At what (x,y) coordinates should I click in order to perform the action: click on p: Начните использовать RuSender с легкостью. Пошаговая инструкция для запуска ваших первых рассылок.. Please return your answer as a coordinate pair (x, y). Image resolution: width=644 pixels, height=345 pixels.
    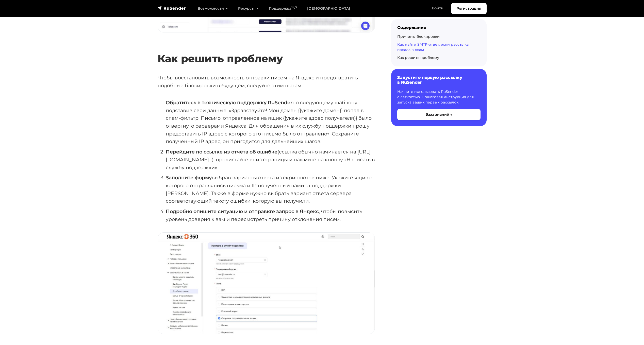
    Looking at the image, I should click on (439, 97).